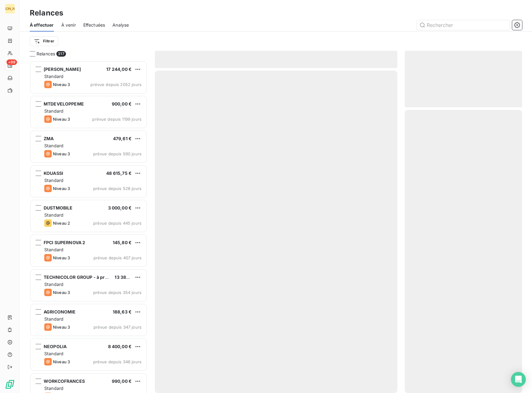 Image resolution: width=532 pixels, height=393 pixels. I want to click on span: 13 383,20 €, so click(127, 277).